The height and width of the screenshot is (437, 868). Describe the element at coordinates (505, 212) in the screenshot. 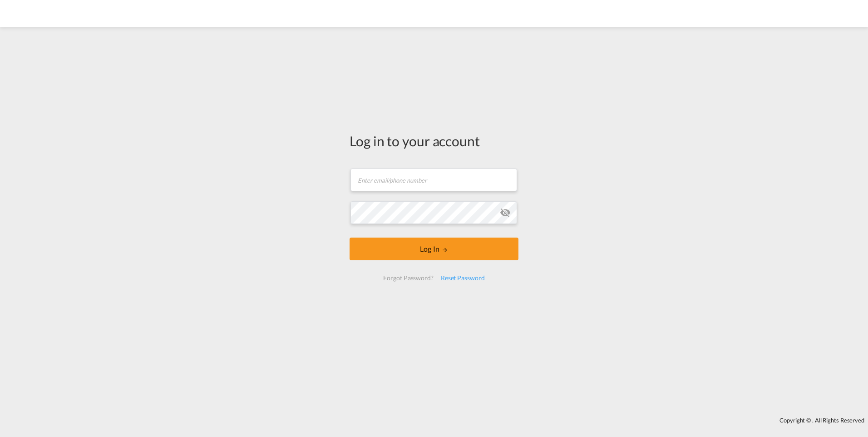

I see `md-icon: icon-eye-off` at that location.